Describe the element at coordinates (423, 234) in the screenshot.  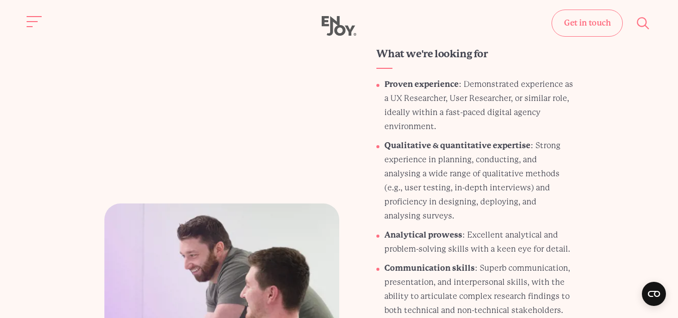
I see `strong: Analytical prowess` at that location.